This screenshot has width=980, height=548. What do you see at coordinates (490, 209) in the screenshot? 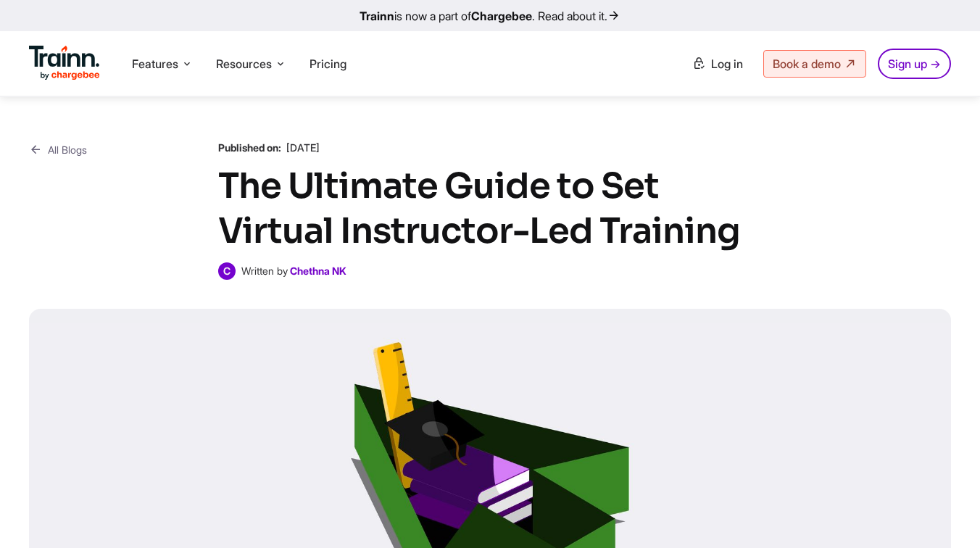
I see `h1: The Ultimate Guide to Set Virtual Instructor-Led Training` at bounding box center [490, 209].